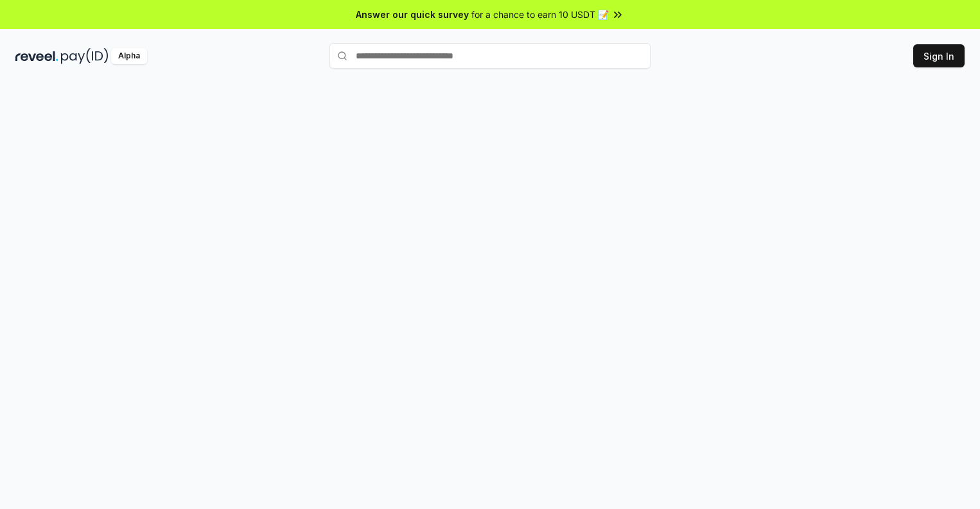 The width and height of the screenshot is (980, 509). What do you see at coordinates (540, 14) in the screenshot?
I see `span: for a chance to earn 10 USDT 📝` at bounding box center [540, 14].